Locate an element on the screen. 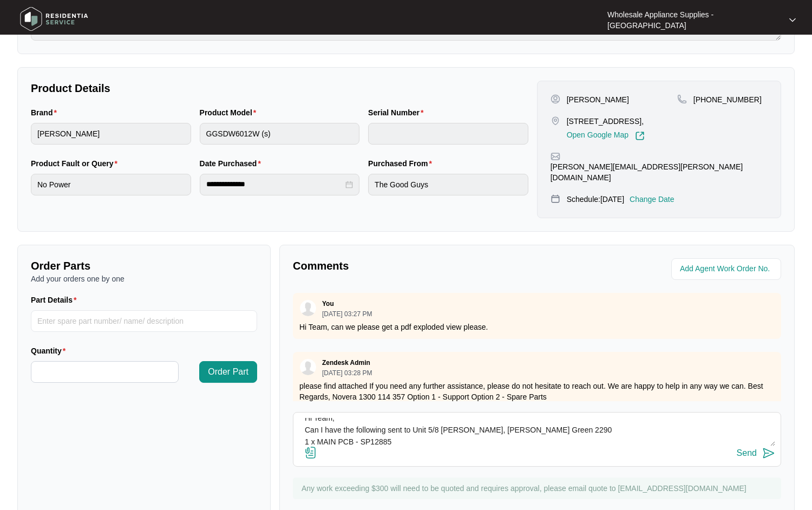 This screenshot has height=510, width=812. img: send-icon.svg is located at coordinates (769, 453).